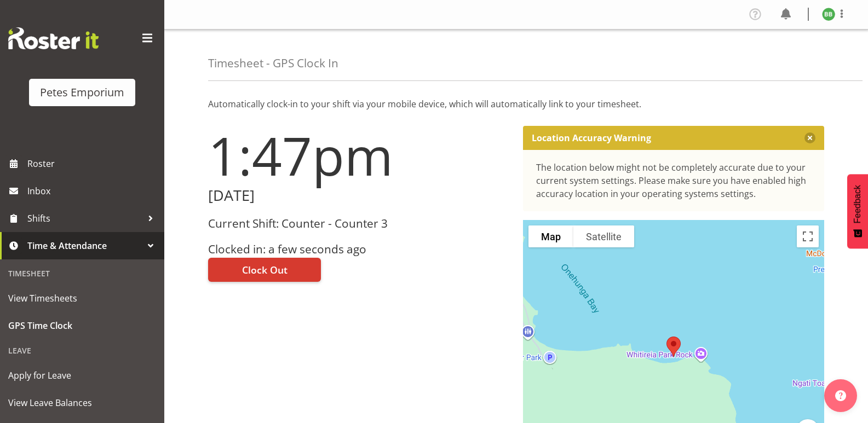  I want to click on button: Toggle fullscreen view, so click(808, 236).